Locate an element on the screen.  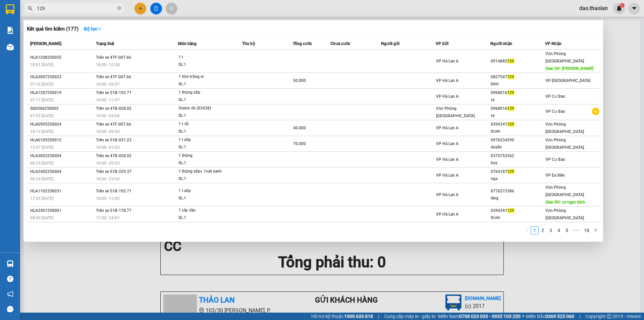
div: HLA1102250031 is located at coordinates (62, 191).